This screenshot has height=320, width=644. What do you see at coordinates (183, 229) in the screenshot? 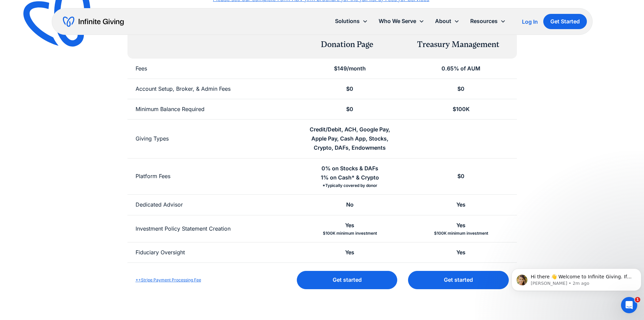
I see `div: Investment Policy Statement Creation` at bounding box center [183, 229].